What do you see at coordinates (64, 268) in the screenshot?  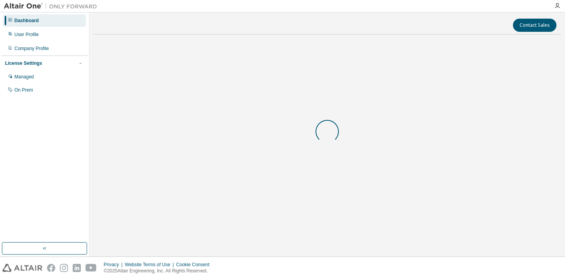 I see `img: instagram.svg` at bounding box center [64, 268].